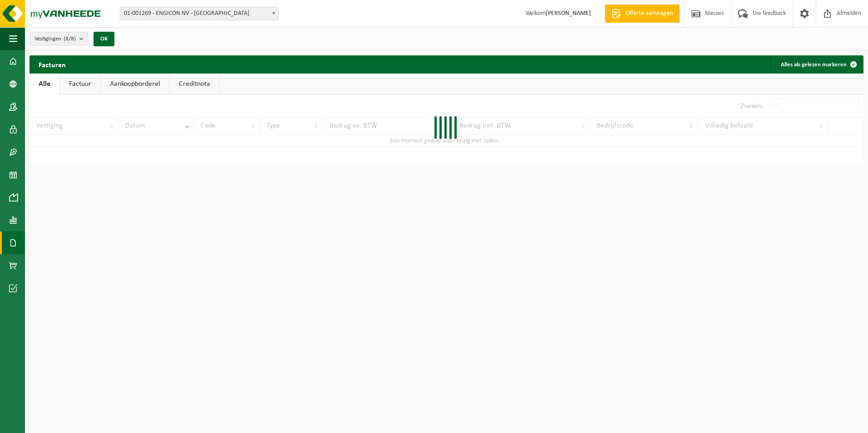 This screenshot has width=868, height=433. What do you see at coordinates (52, 64) in the screenshot?
I see `h2: Facturen` at bounding box center [52, 64].